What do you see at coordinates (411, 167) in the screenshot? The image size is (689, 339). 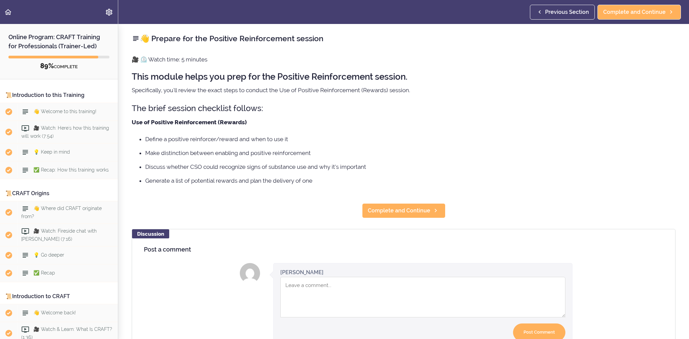 I see `li: Discuss whether CSO could recognize signs of substance use and why it’s important` at bounding box center [411, 167].